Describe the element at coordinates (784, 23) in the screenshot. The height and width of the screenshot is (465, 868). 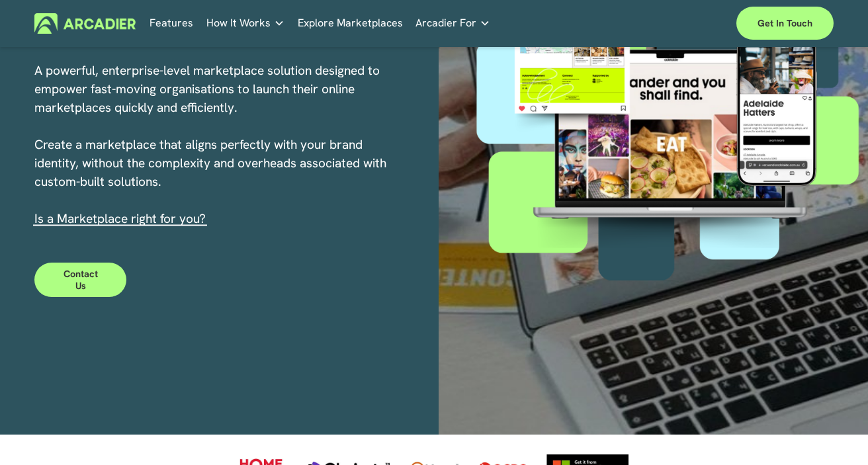
I see `a: Get in touch` at that location.